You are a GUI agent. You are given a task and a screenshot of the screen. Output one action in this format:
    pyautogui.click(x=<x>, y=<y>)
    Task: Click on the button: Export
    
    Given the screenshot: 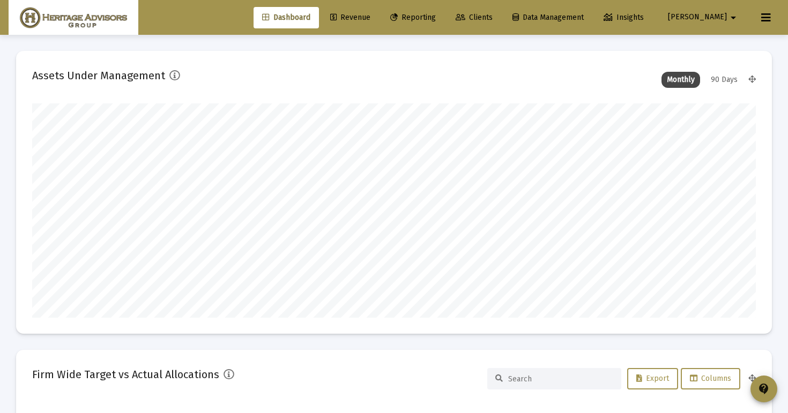 What is the action you would take?
    pyautogui.click(x=653, y=379)
    